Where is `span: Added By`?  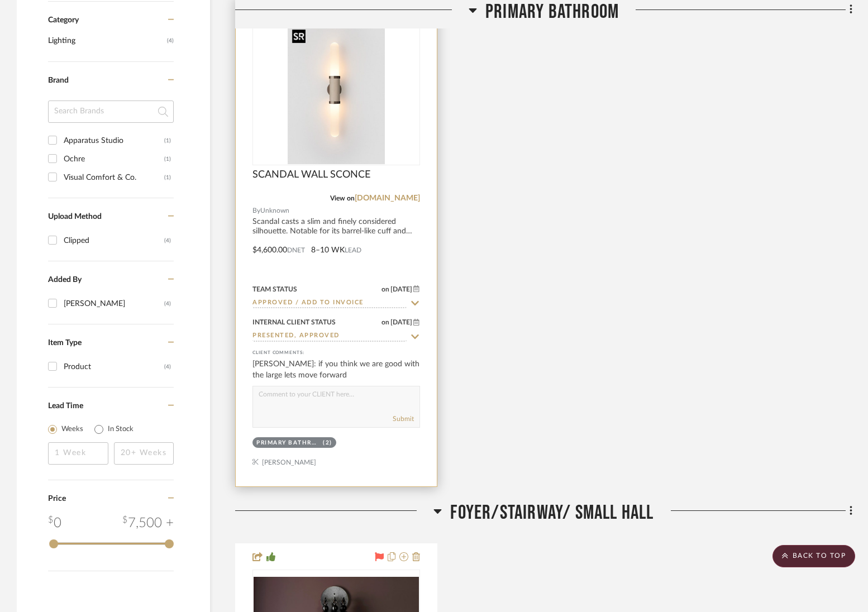 span: Added By is located at coordinates (64, 280).